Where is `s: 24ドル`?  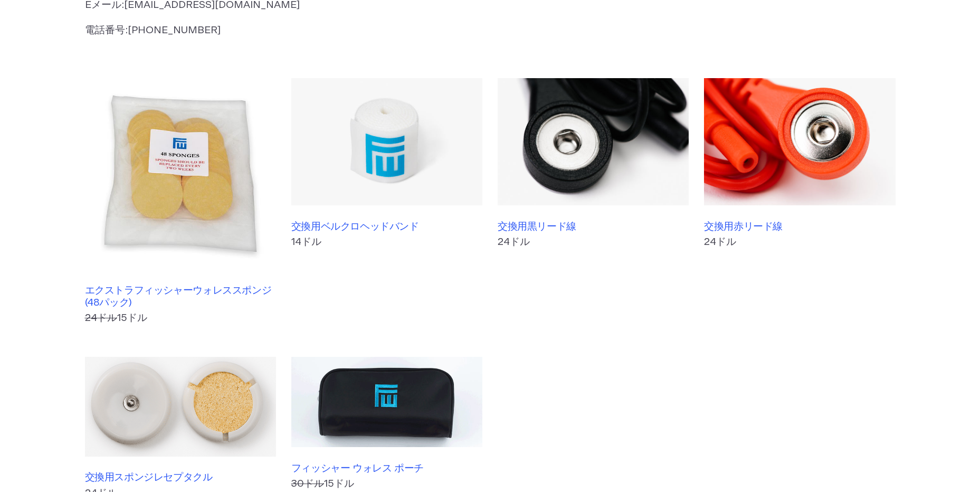
s: 24ドル is located at coordinates (101, 317).